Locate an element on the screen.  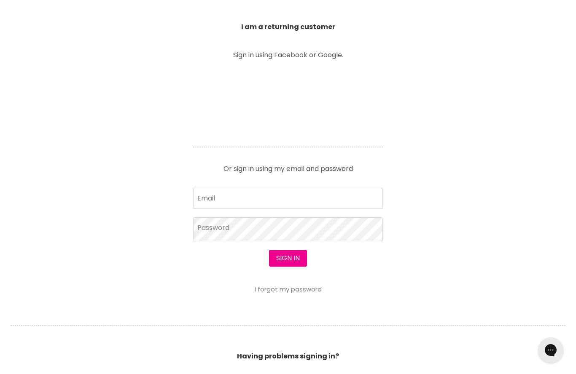
p: Or sign in using my email and password is located at coordinates (288, 166).